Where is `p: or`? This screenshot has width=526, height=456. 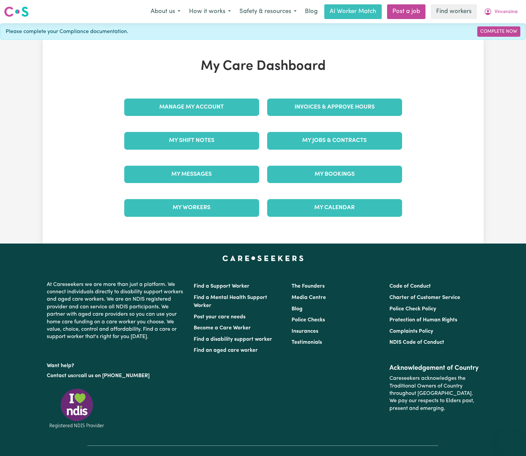 p: or is located at coordinates (116, 376).